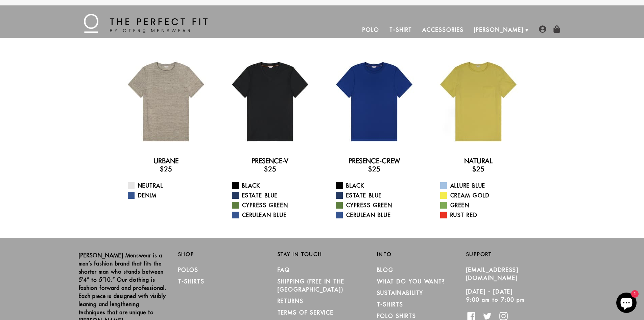 The width and height of the screenshot is (644, 320). Describe the element at coordinates (516, 254) in the screenshot. I see `h2: Support` at that location.